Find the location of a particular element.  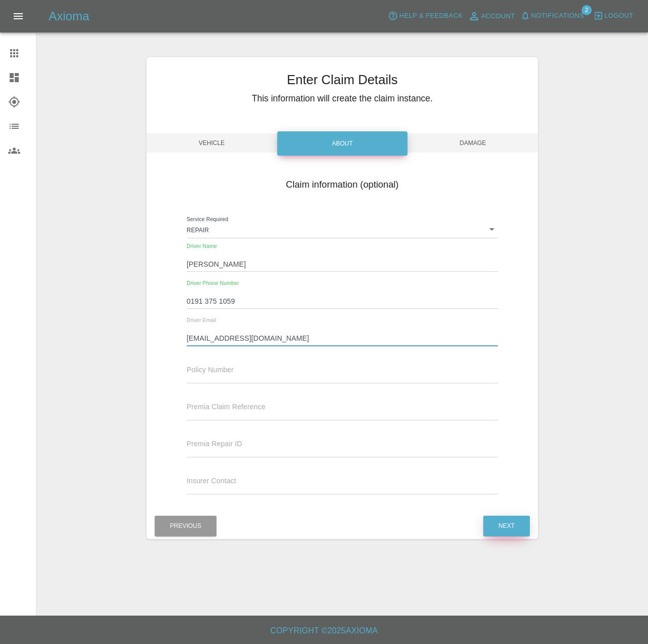

span: Logout is located at coordinates (619, 16).